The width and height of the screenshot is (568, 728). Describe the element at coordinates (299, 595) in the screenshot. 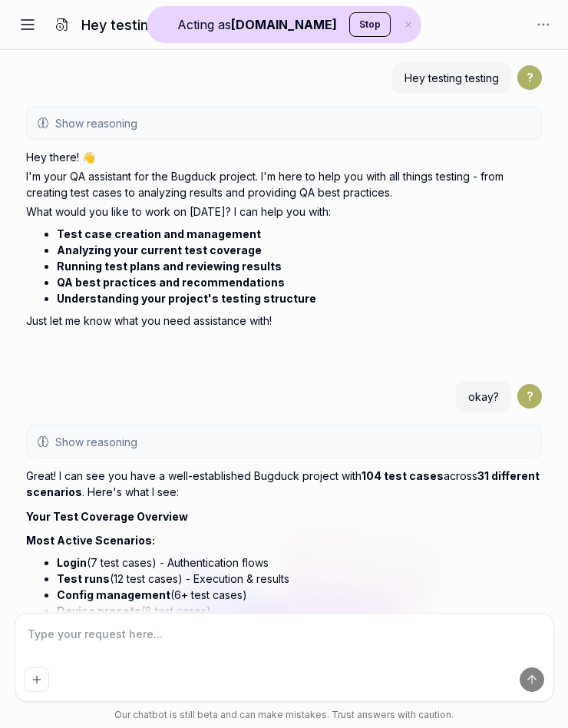

I see `li: (6+ test cases)` at that location.